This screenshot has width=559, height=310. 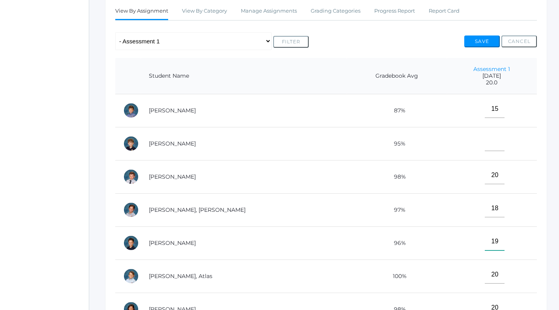 What do you see at coordinates (397, 210) in the screenshot?
I see `td: 97%` at bounding box center [397, 210].